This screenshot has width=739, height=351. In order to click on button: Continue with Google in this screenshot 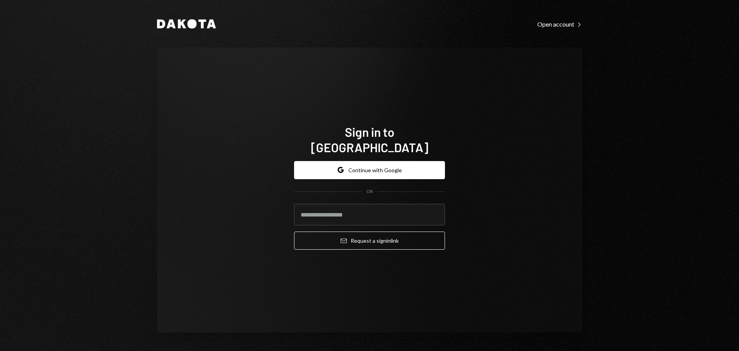, I will do `click(370, 170)`.